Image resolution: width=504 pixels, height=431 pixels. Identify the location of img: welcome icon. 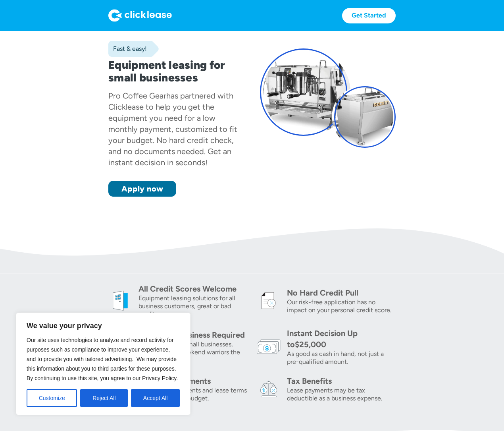
(120, 301).